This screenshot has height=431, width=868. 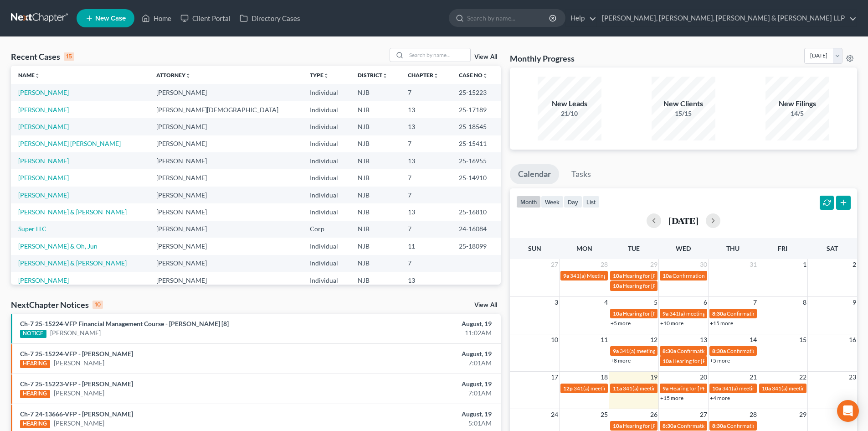 I want to click on button: day, so click(x=573, y=201).